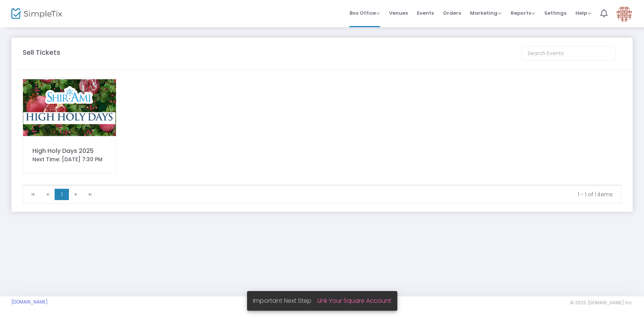 The width and height of the screenshot is (644, 319). I want to click on div: Data table, so click(322, 185).